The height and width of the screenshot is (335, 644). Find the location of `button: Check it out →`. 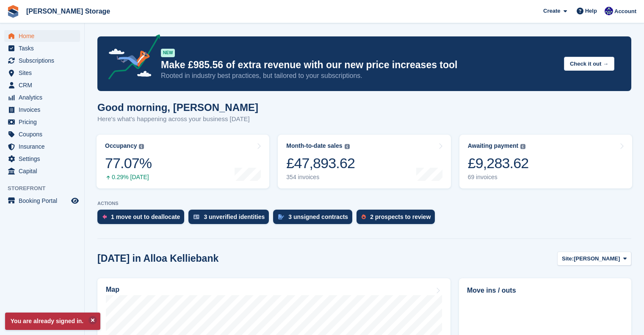

button: Check it out → is located at coordinates (589, 64).